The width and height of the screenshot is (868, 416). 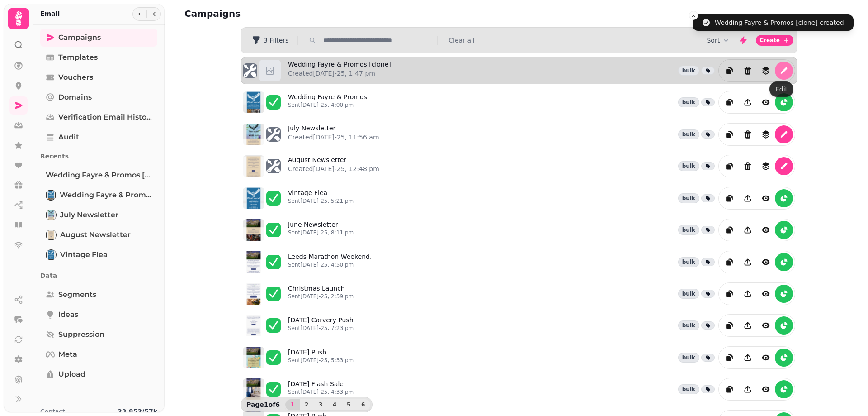 What do you see at coordinates (98, 212) in the screenshot?
I see `nav: Tabs` at bounding box center [98, 212].